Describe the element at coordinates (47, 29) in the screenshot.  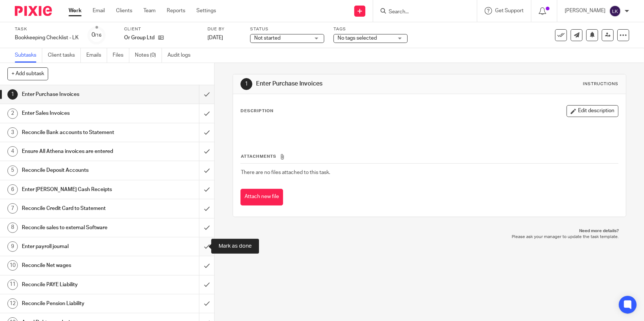
I see `label: Task` at that location.